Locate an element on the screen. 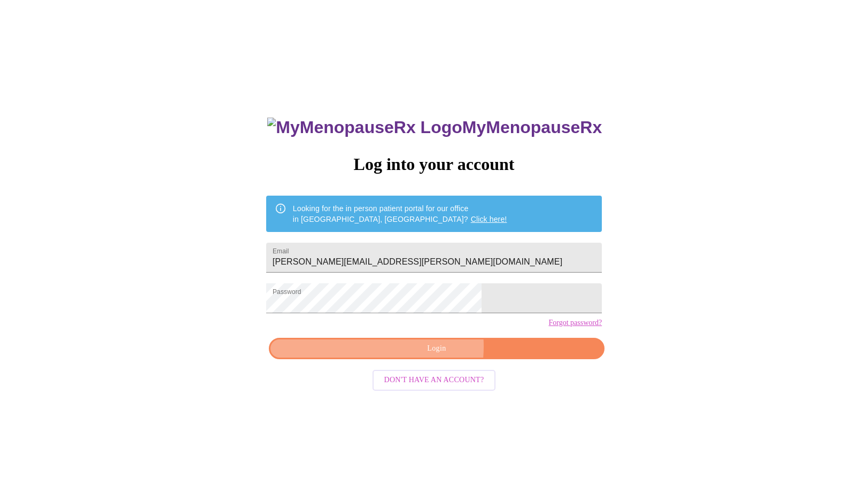 The height and width of the screenshot is (480, 868). span: Login is located at coordinates (437, 348).